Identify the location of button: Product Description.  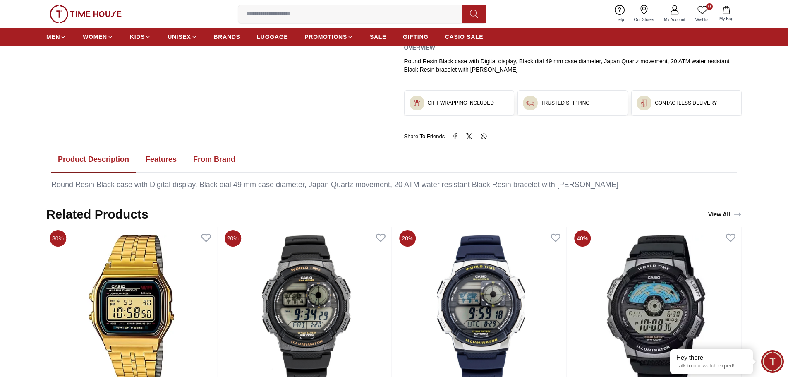
(93, 160).